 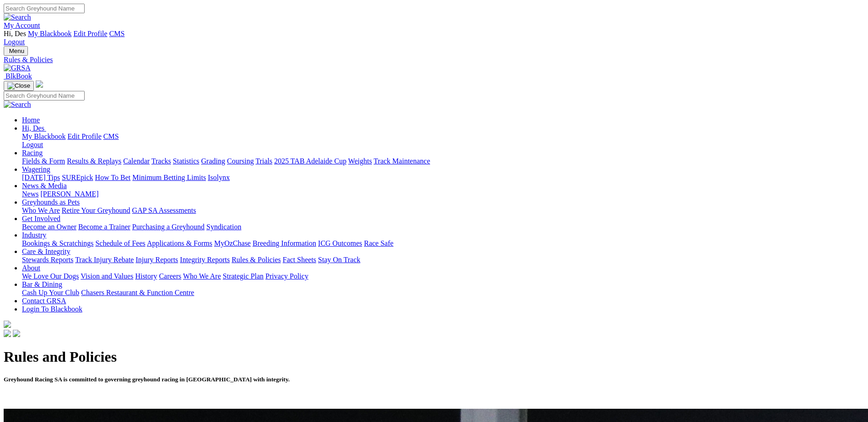 I want to click on div: My Account, so click(x=434, y=38).